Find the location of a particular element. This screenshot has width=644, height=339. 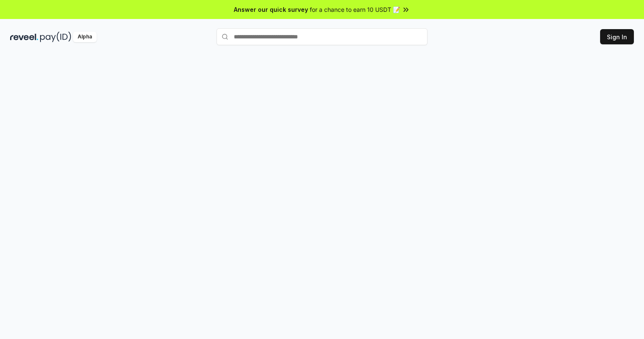

img: pay_id is located at coordinates (56, 37).